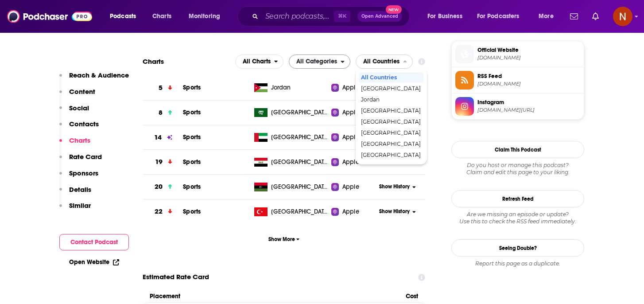  Describe the element at coordinates (391, 133) in the screenshot. I see `div: Saudi Arabia` at that location.